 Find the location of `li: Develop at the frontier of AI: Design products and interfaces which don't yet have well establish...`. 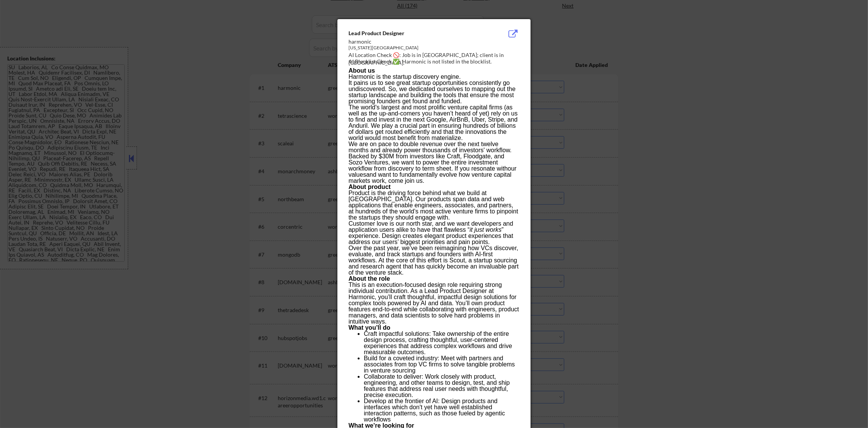

li: Develop at the frontier of AI: Design products and interfaces which don't yet have well establish... is located at coordinates (441, 411).